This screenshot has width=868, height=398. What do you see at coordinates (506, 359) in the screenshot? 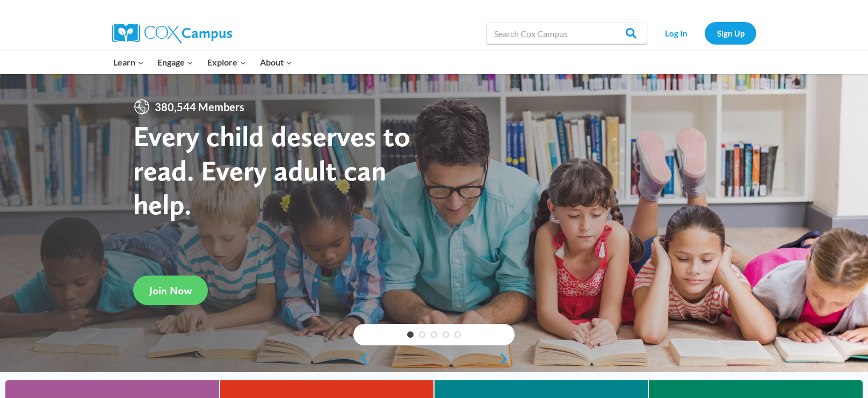
I see `a: next` at bounding box center [506, 359].